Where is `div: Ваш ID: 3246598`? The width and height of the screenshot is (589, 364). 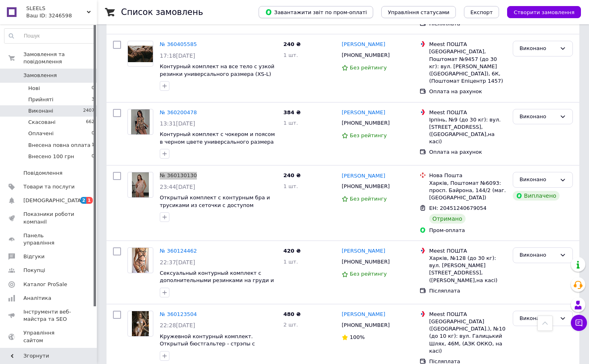 div: Ваш ID: 3246598 is located at coordinates (61, 16).